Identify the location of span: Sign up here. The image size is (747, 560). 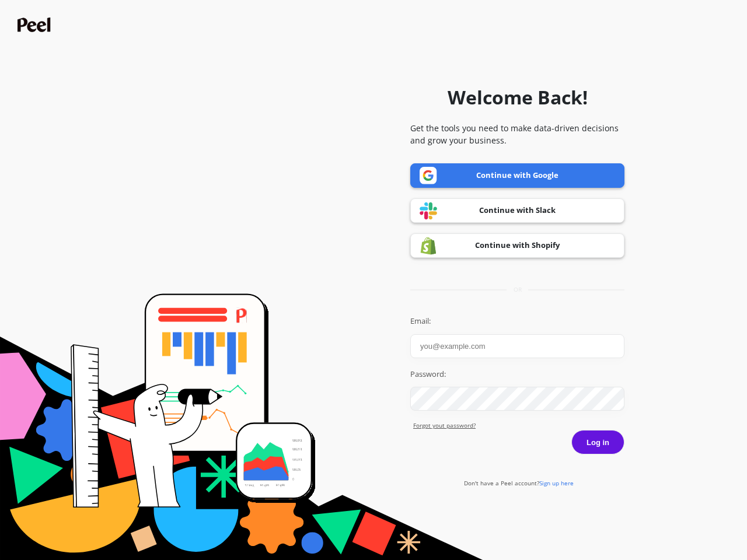
(556, 483).